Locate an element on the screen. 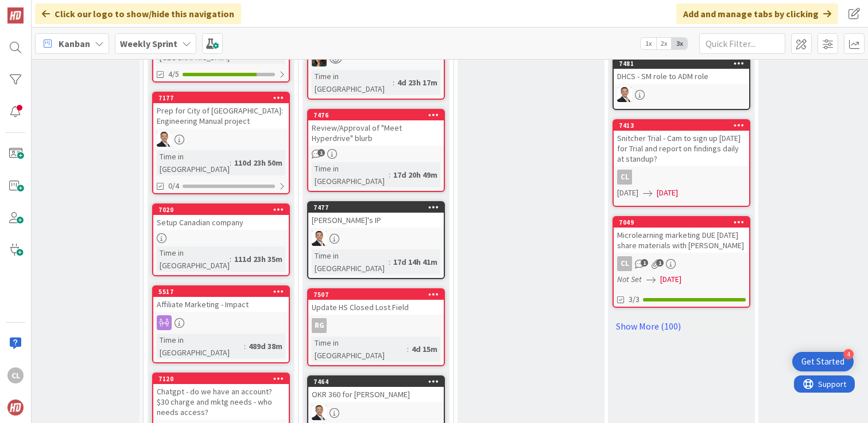  img: Visit kanbanzone.com is located at coordinates (15, 15).